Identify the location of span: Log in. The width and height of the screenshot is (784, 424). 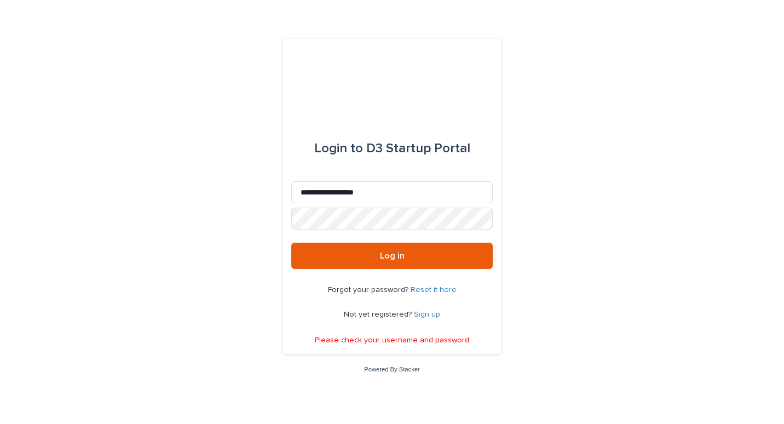
(392, 256).